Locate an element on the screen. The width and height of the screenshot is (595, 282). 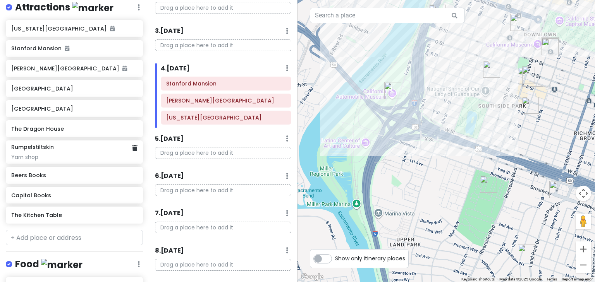
div: 1415 Markham Wy is located at coordinates (526, 253).